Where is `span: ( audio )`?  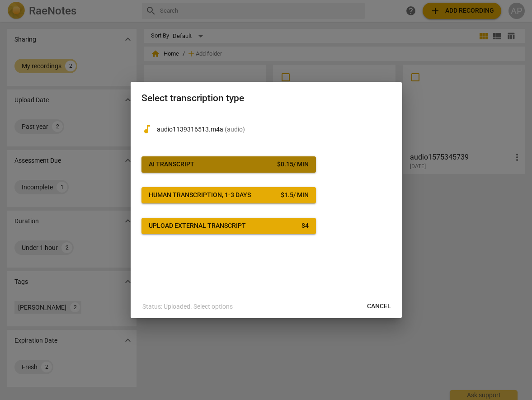 span: ( audio ) is located at coordinates (234, 129).